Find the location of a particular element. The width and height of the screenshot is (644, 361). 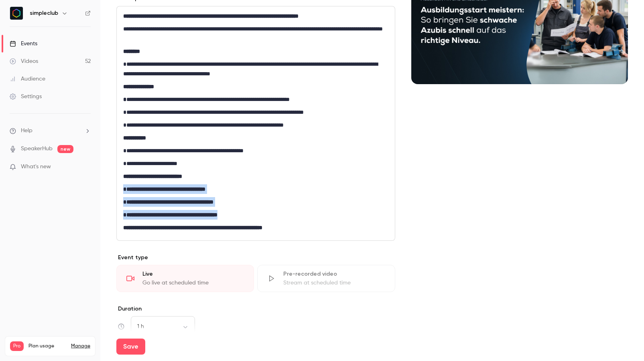

img: simpleclub is located at coordinates (16, 13).